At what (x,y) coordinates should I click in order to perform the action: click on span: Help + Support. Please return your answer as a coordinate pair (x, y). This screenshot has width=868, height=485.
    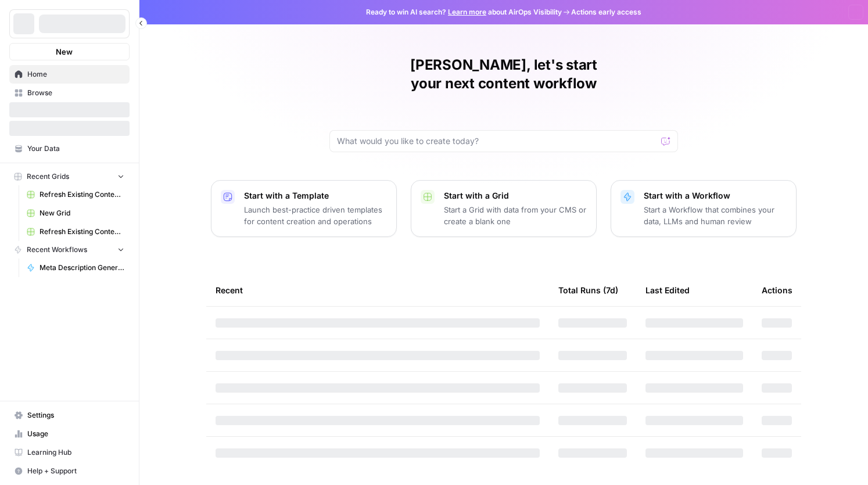
    Looking at the image, I should click on (76, 472).